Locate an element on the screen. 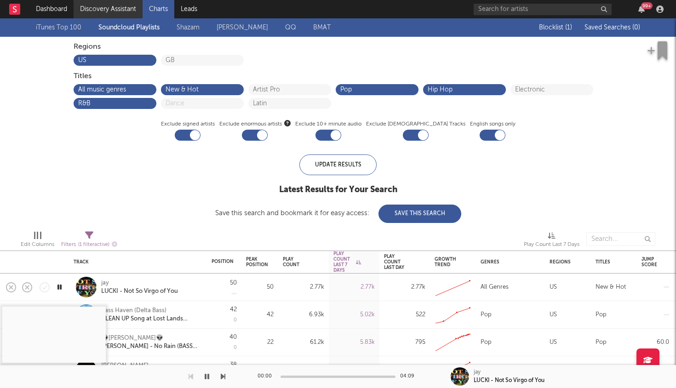  button: 99+ is located at coordinates (641, 9).